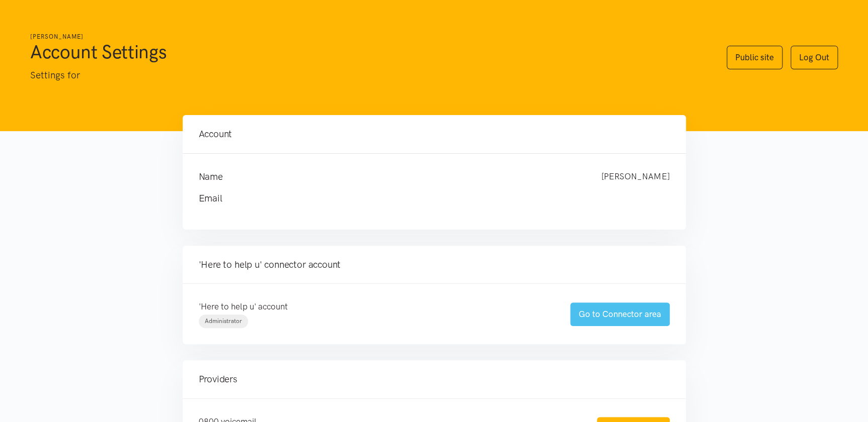 The image size is (868, 422). Describe the element at coordinates (754, 57) in the screenshot. I see `a: Public site` at that location.